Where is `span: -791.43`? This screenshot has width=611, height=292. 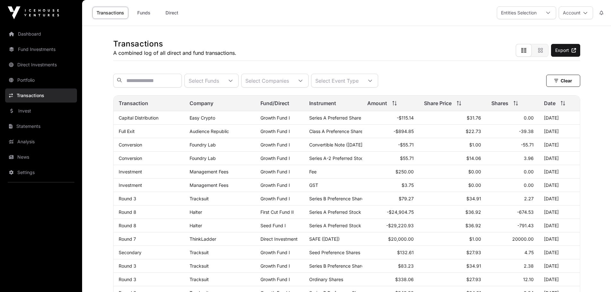
span: -791.43 is located at coordinates (525, 225).